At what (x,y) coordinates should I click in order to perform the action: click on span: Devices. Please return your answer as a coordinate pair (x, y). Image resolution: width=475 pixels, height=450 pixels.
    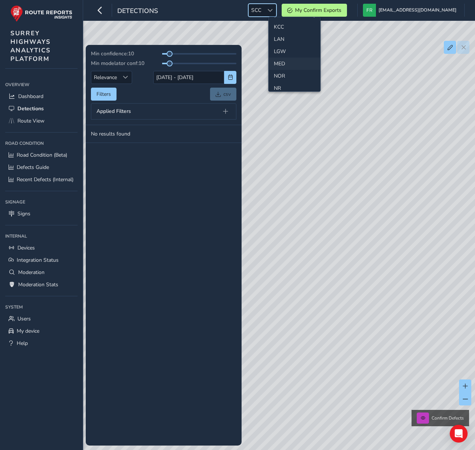
    Looking at the image, I should click on (26, 248).